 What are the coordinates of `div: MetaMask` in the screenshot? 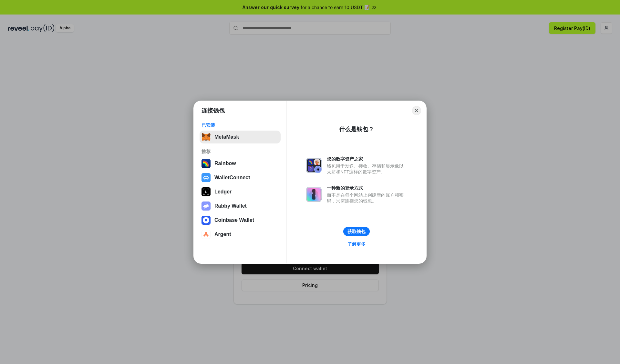 It's located at (227, 137).